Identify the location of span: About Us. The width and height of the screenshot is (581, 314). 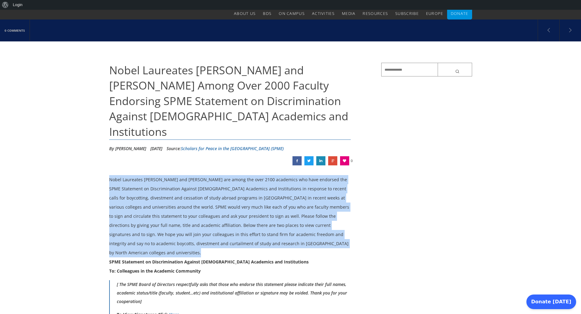
(244, 13).